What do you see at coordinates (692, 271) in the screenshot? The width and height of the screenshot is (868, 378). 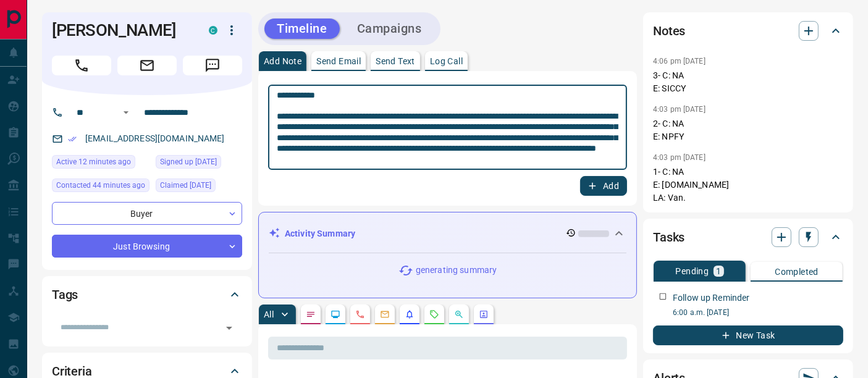 I see `p: Pending` at bounding box center [692, 271].